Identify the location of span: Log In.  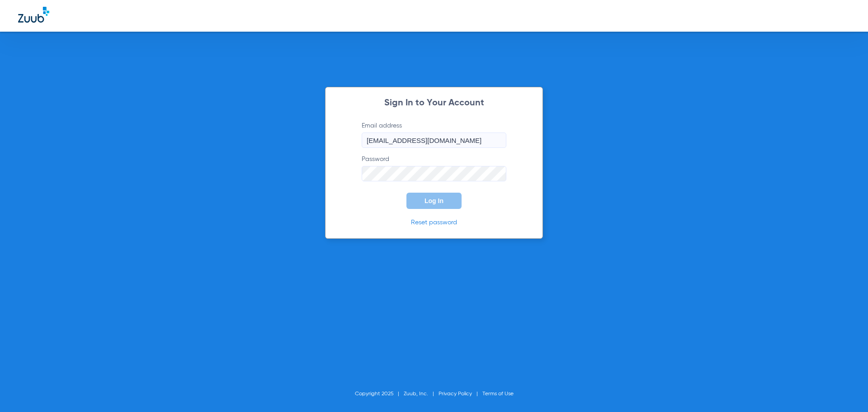
(434, 201).